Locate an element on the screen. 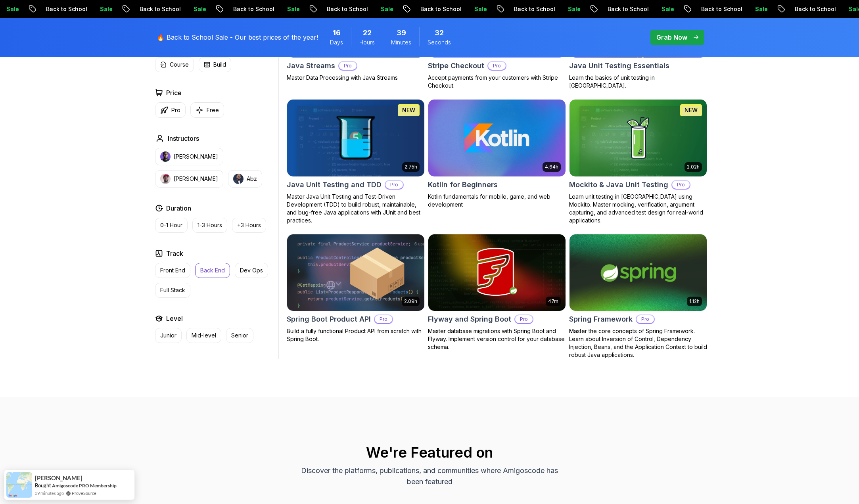 The width and height of the screenshot is (859, 504). img: Spring Framework card is located at coordinates (638, 272).